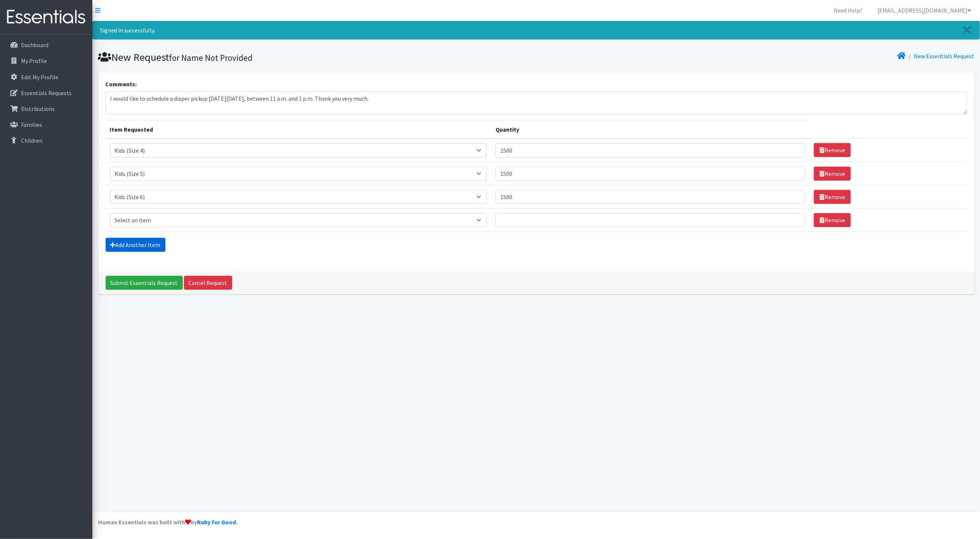 This screenshot has width=980, height=539. Describe the element at coordinates (144, 283) in the screenshot. I see `input: Submit Essentials Request` at that location.